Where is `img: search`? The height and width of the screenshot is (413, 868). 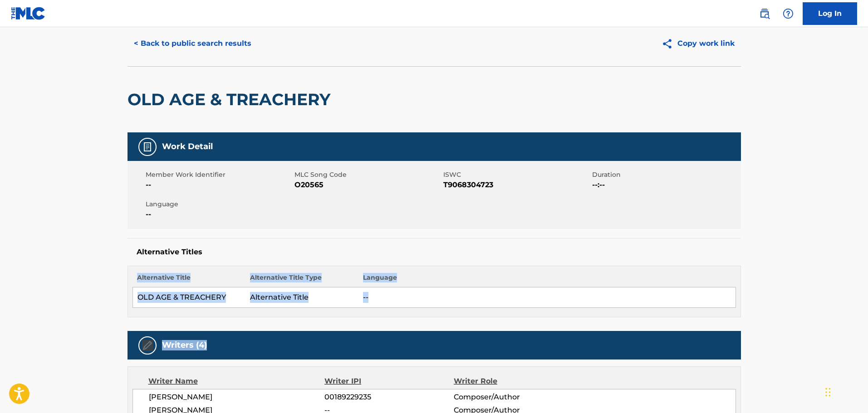 img: search is located at coordinates (765, 13).